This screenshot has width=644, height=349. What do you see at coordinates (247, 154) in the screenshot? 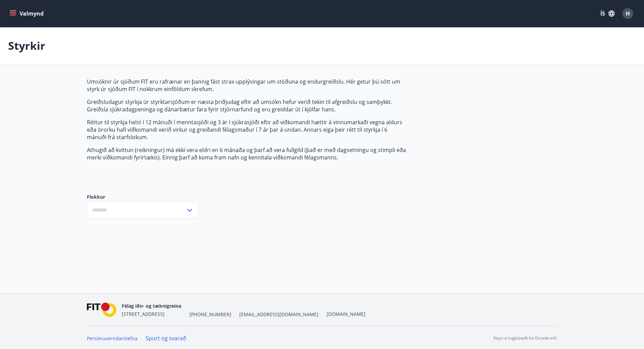
I see `p: Athugið að kvittun (reikningur) má ekki vera eldri en 6 mánaða og þarf að vera fullgild (það er m...` at bounding box center [247, 154].